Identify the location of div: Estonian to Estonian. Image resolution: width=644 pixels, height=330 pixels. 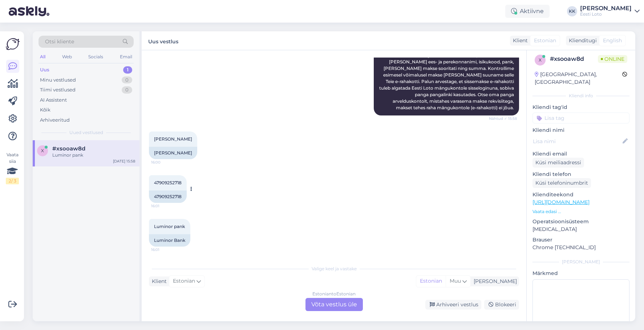
(334, 294).